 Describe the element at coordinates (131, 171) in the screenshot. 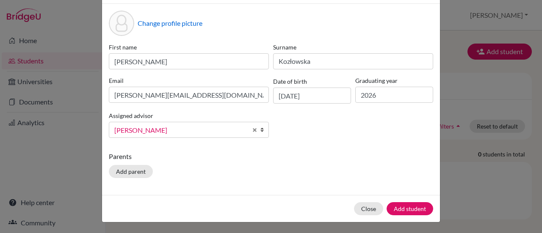

I see `button: Add parent` at that location.